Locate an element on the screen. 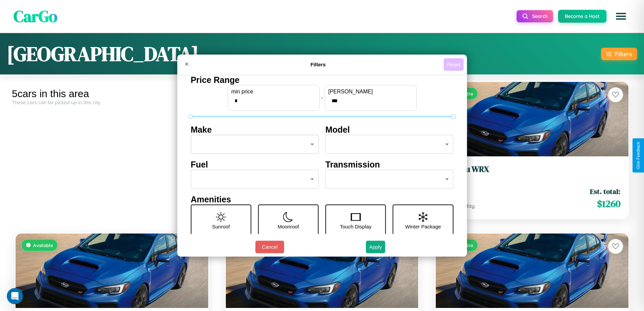  h3: Subaru WRX is located at coordinates (532, 169).